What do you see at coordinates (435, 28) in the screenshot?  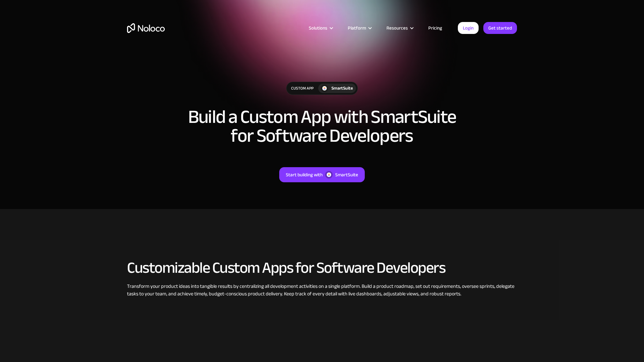 I see `a: Pricing` at bounding box center [435, 28].